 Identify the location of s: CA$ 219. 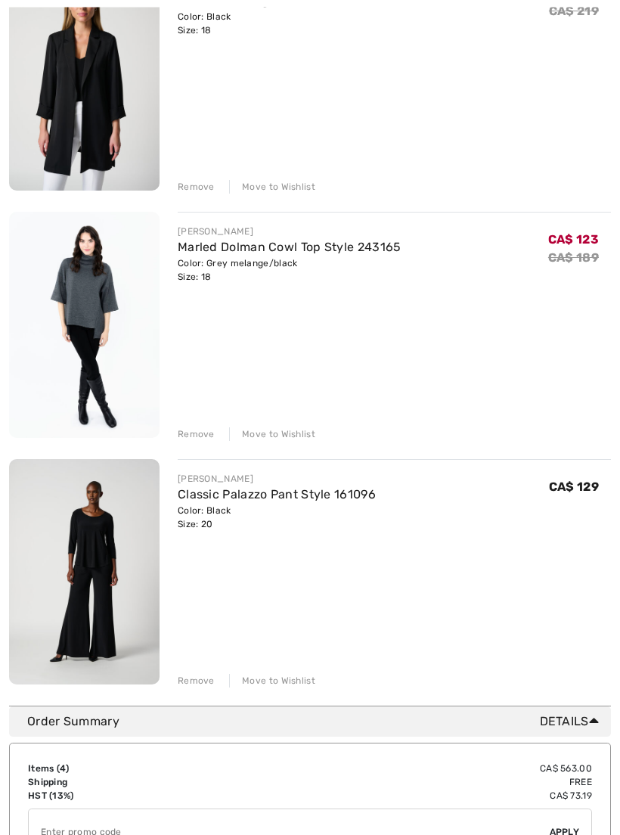
(574, 11).